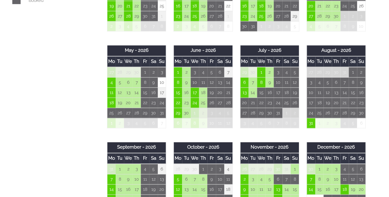 This screenshot has width=389, height=197. Describe the element at coordinates (128, 61) in the screenshot. I see `th: We` at that location.